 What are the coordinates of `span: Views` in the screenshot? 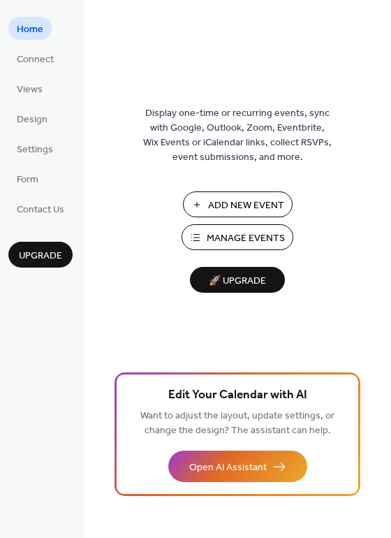 It's located at (29, 89).